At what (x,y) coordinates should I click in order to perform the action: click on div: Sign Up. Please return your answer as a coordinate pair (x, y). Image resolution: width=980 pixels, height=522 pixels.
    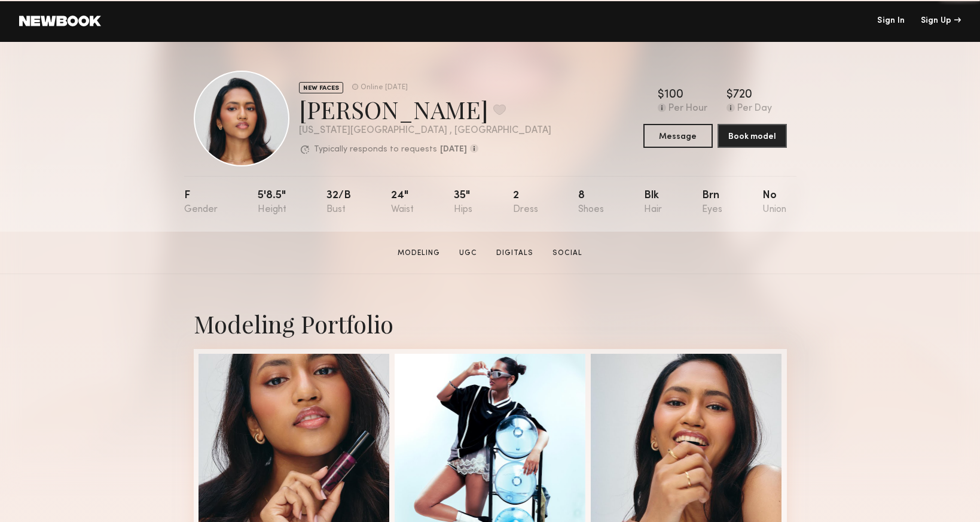
    Looking at the image, I should click on (941, 21).